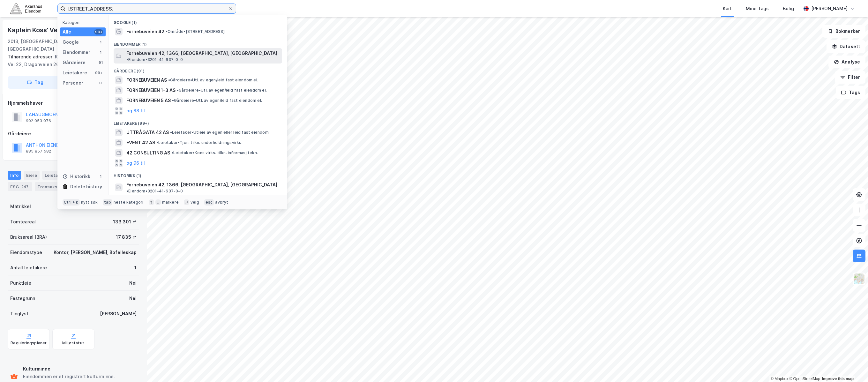 The width and height of the screenshot is (868, 382). What do you see at coordinates (198, 21) in the screenshot?
I see `div: Google (1)` at bounding box center [198, 21].